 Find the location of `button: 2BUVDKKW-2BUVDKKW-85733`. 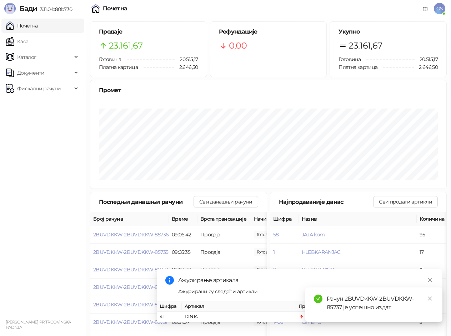

button: 2BUVDKKW-2BUVDKKW-85733 is located at coordinates (131, 287).